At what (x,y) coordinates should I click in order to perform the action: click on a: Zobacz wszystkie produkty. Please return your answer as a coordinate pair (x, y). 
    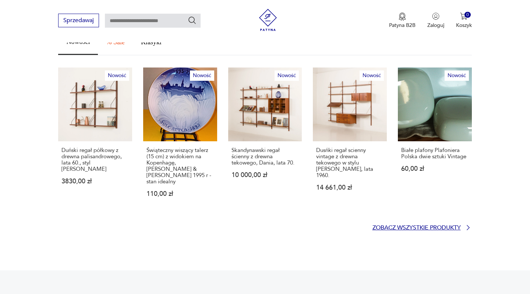
    Looking at the image, I should click on (422, 227).